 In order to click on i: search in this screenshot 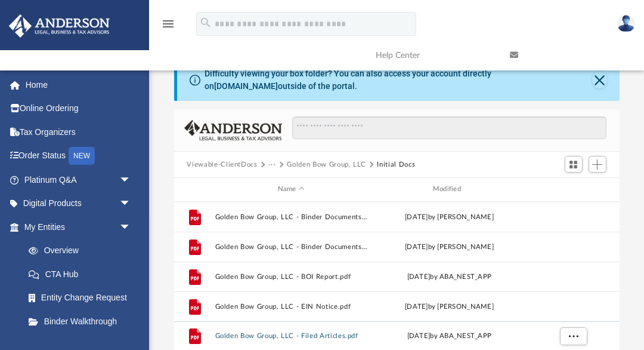, I will do `click(205, 23)`.